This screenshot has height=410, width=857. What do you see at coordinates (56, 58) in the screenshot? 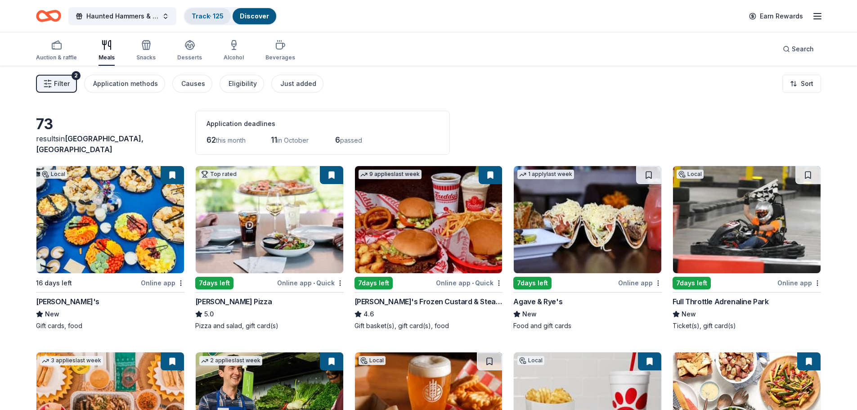
I see `div: Auction & raffle` at bounding box center [56, 58].